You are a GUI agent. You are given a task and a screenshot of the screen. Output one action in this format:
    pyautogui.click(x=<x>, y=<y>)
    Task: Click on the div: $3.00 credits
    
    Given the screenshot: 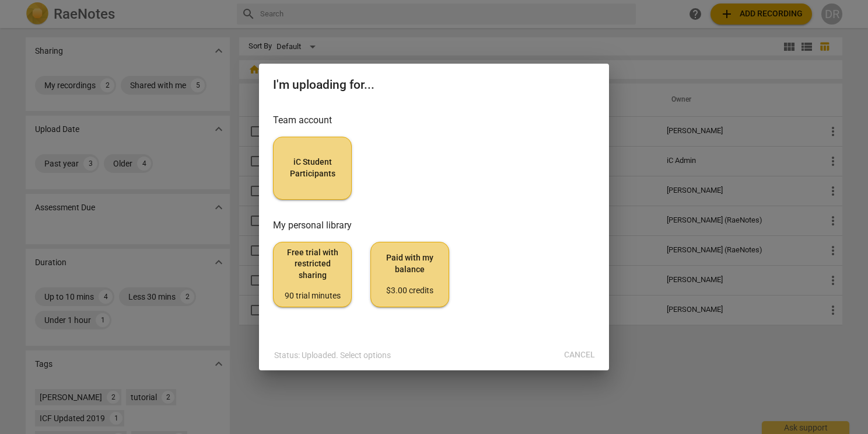 What is the action you would take?
    pyautogui.click(x=409, y=290)
    